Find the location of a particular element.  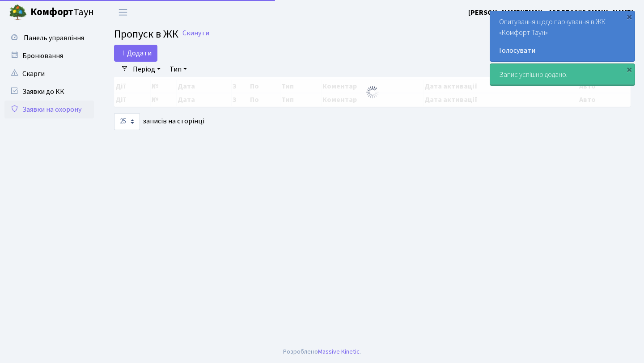

img: logo.png is located at coordinates (18, 12).